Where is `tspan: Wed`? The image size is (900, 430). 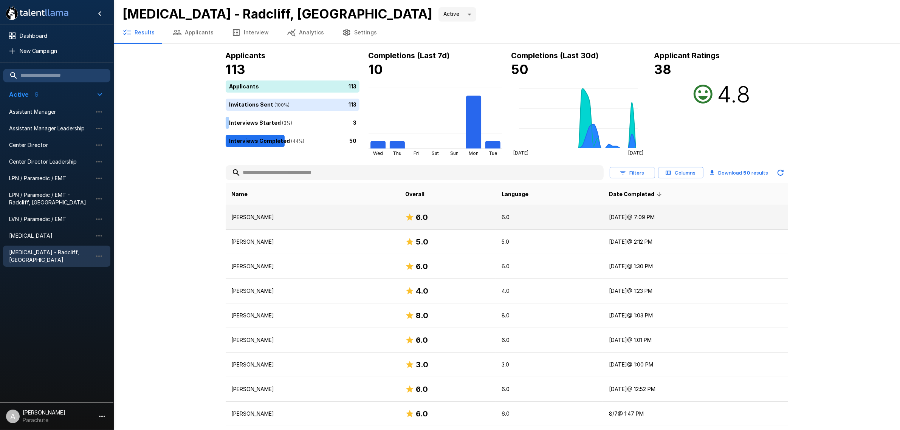 tspan: Wed is located at coordinates (378, 153).